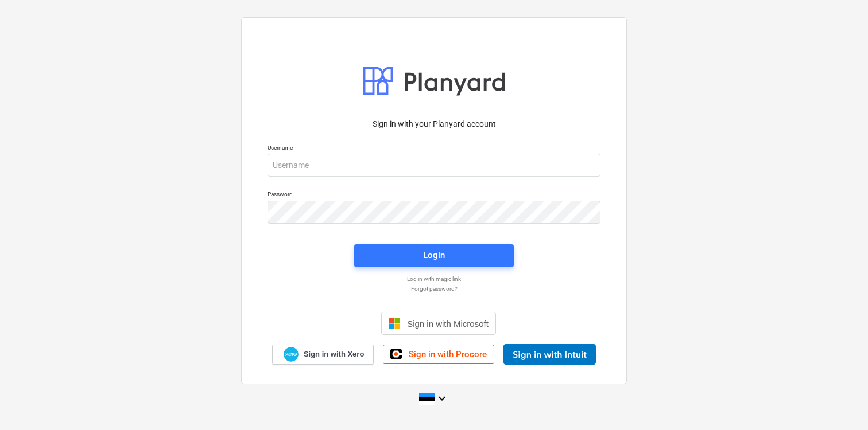 This screenshot has width=868, height=430. I want to click on a: Sign in with Xero, so click(323, 354).